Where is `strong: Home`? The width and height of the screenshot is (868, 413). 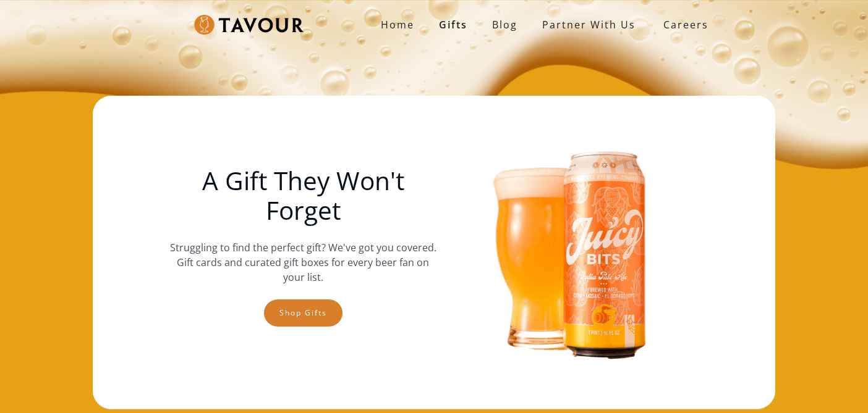
strong: Home is located at coordinates (398, 25).